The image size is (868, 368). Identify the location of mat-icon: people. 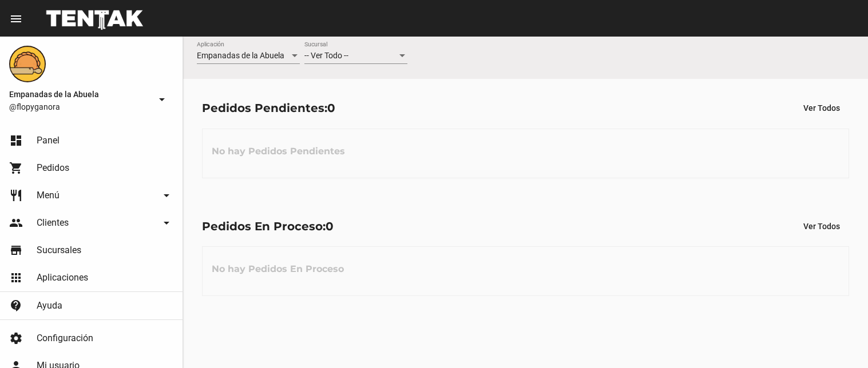
(16, 223).